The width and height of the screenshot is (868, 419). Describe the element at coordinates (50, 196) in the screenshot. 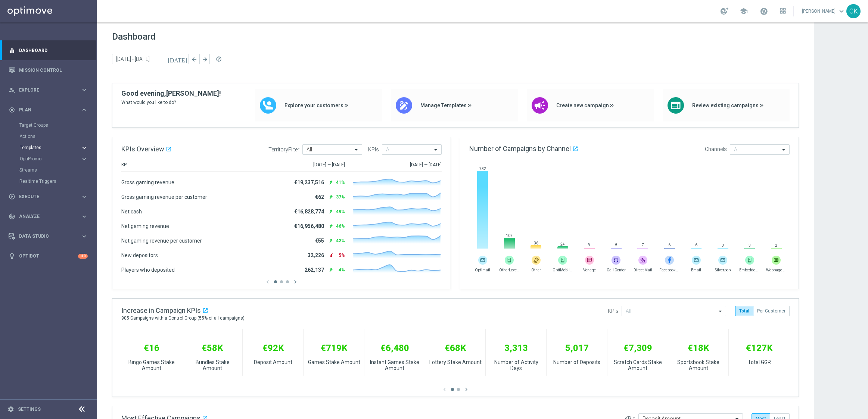

I see `span: Execute` at that location.